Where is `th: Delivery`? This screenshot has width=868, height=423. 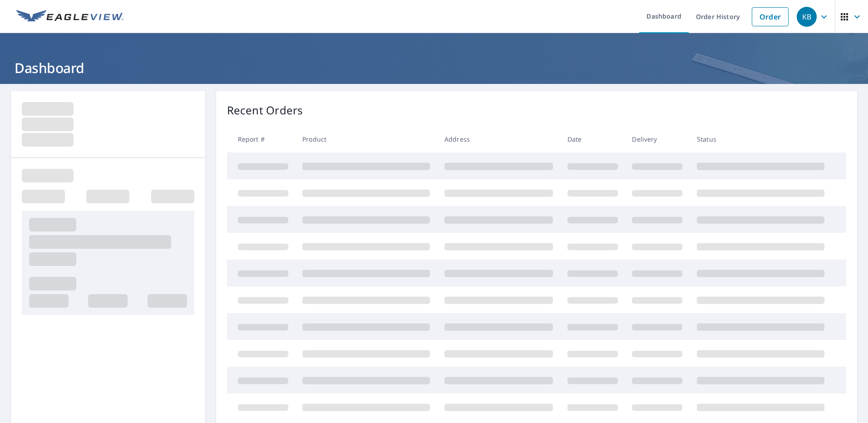
th: Delivery is located at coordinates (657, 139).